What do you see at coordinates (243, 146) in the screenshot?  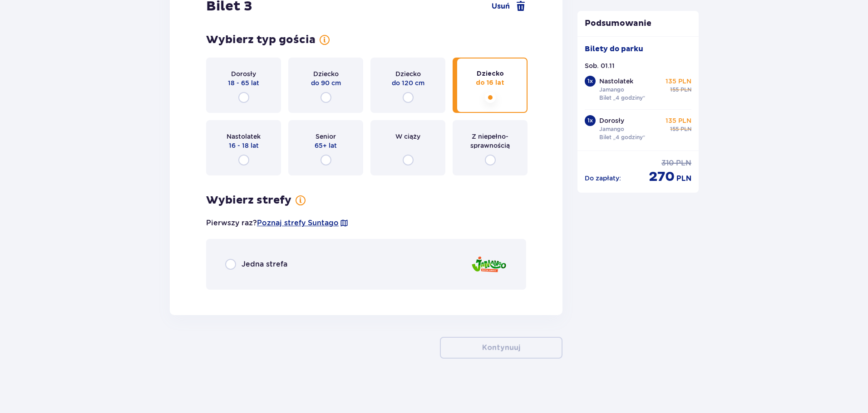 I see `span: 16 - 18 lat` at bounding box center [243, 146].